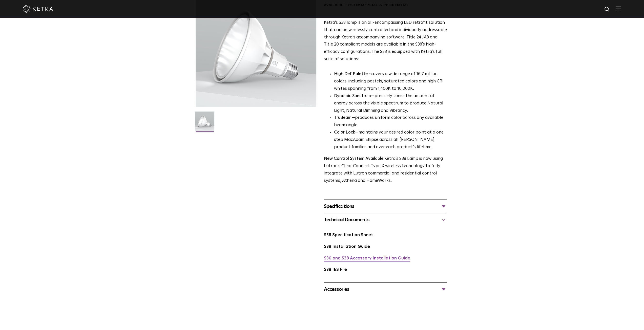 The image size is (644, 330). I want to click on div: Specifications, so click(385, 206).